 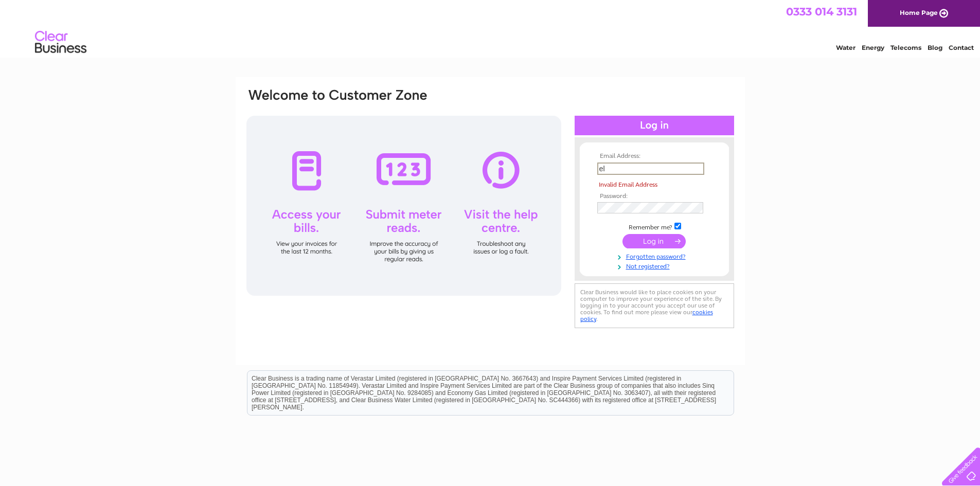 I want to click on th: Password:, so click(x=655, y=197).